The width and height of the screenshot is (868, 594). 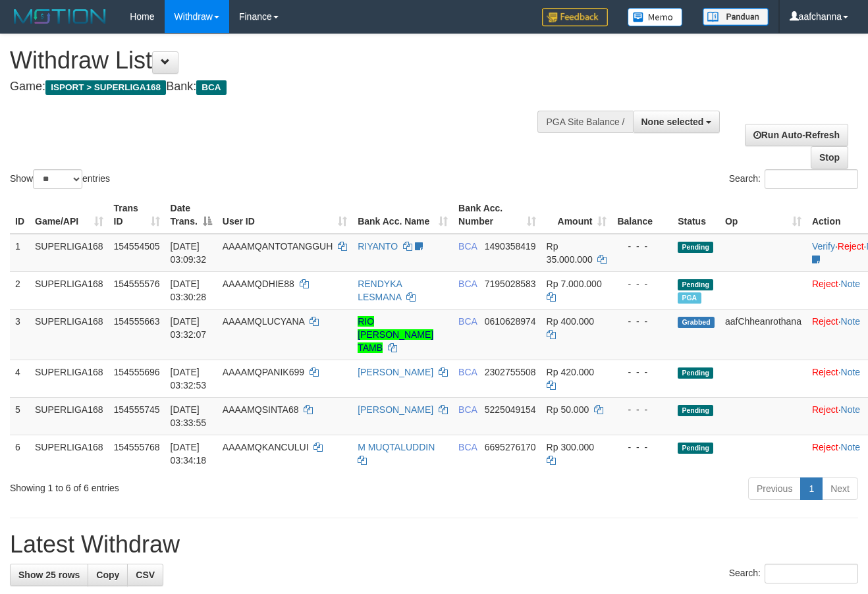 I want to click on span: AAAAMQANTOTANGGUH, so click(x=278, y=246).